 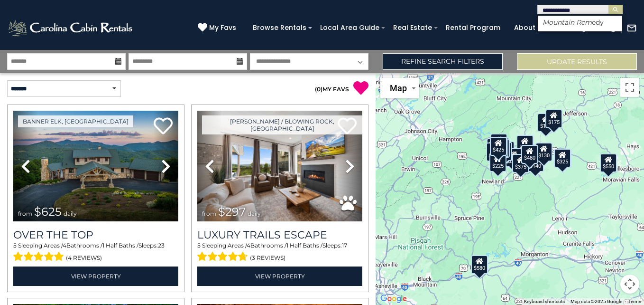 I want to click on span: 0, so click(x=319, y=89).